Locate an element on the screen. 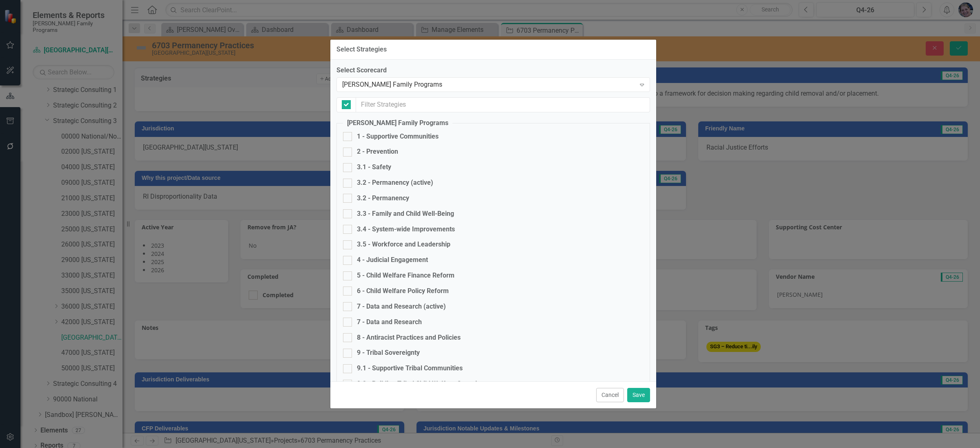 The height and width of the screenshot is (448, 980). label: Select Scorecard is located at coordinates (493, 70).